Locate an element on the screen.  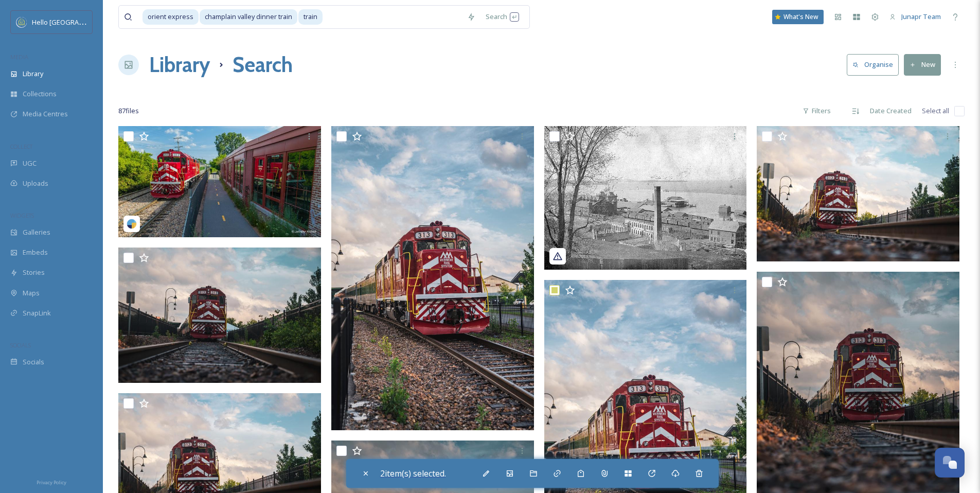
span: Embeds is located at coordinates (35, 252).